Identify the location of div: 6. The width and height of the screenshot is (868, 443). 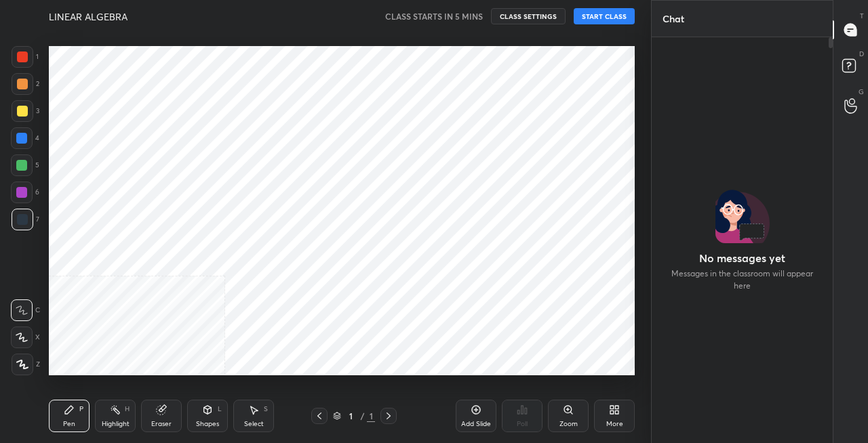
(25, 192).